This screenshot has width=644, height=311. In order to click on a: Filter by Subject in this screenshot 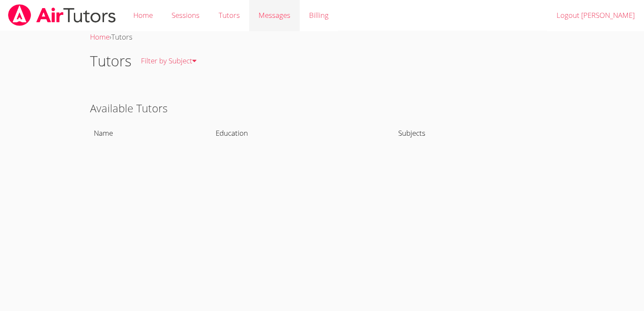, I will do `click(169, 61)`.